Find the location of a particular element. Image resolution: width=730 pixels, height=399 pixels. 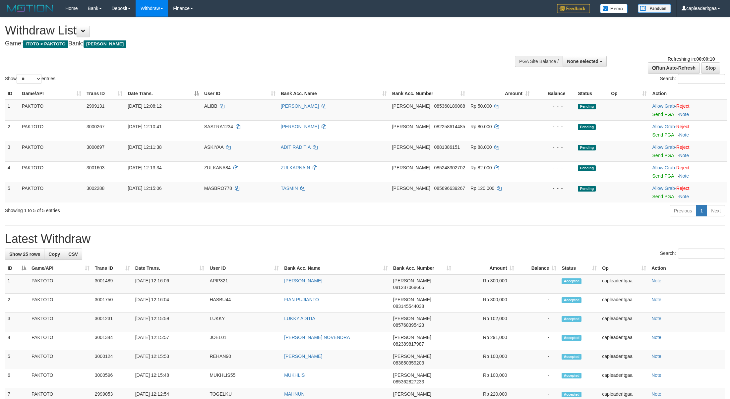

span: Copy 085696639267 to clipboard is located at coordinates (449, 188).